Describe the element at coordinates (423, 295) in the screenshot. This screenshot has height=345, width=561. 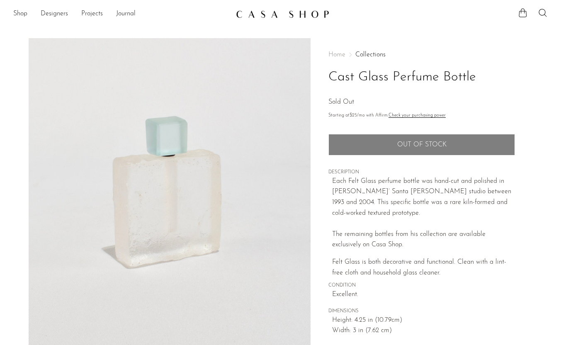
I see `span: Excellent.` at that location.